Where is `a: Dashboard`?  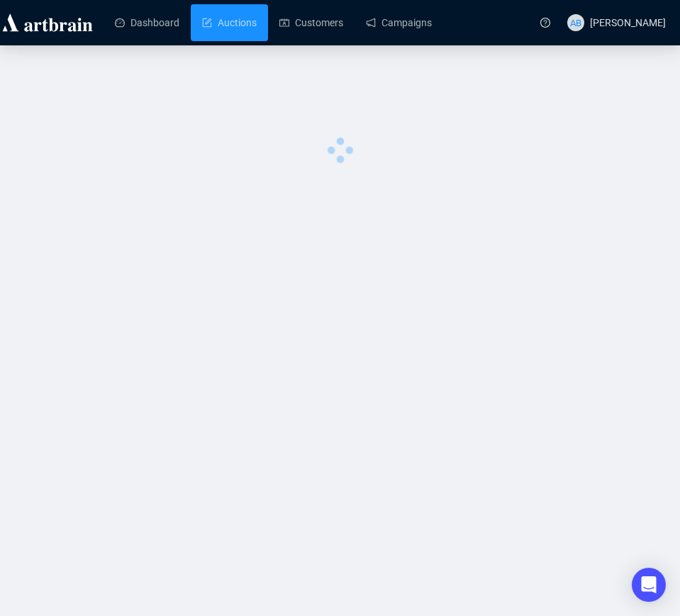
a: Dashboard is located at coordinates (147, 23).